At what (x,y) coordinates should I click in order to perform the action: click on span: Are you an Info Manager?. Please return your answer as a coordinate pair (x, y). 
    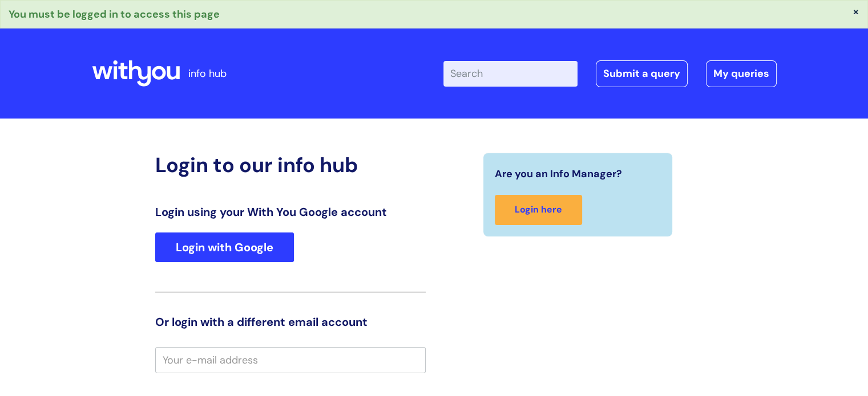
    Looking at the image, I should click on (558, 174).